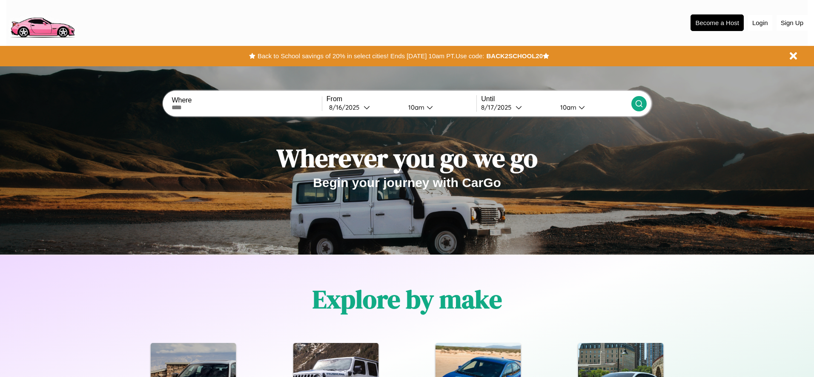 This screenshot has width=814, height=377. What do you see at coordinates (364, 107) in the screenshot?
I see `button: 8/16/2025` at bounding box center [364, 107].